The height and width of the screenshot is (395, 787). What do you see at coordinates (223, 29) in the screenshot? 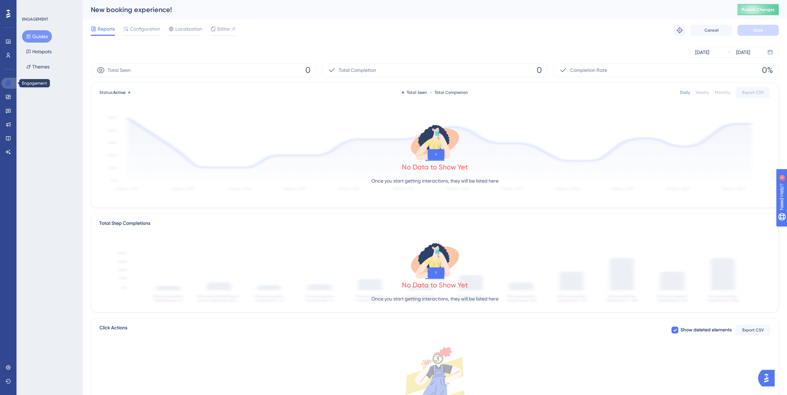
I see `span: Editor` at bounding box center [223, 29].